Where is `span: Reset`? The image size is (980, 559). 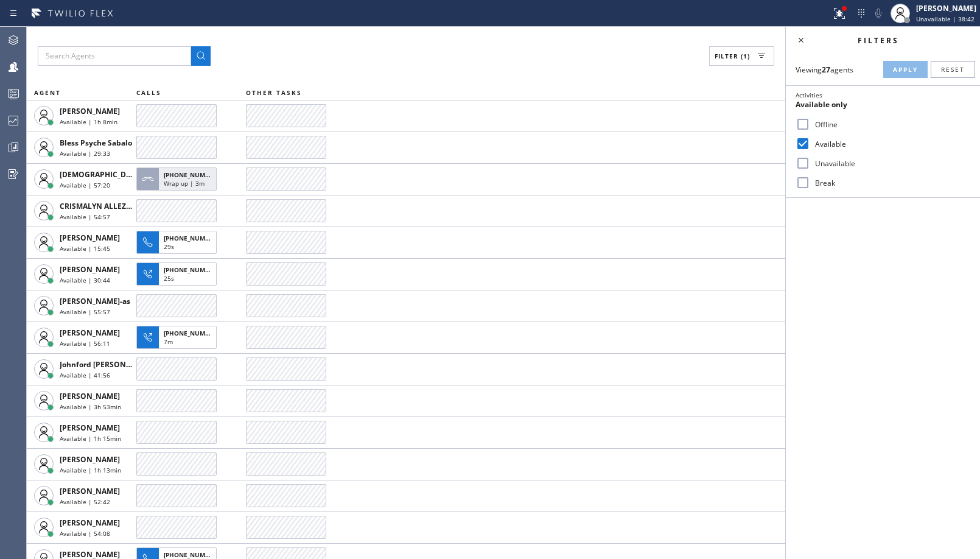 span: Reset is located at coordinates (953, 69).